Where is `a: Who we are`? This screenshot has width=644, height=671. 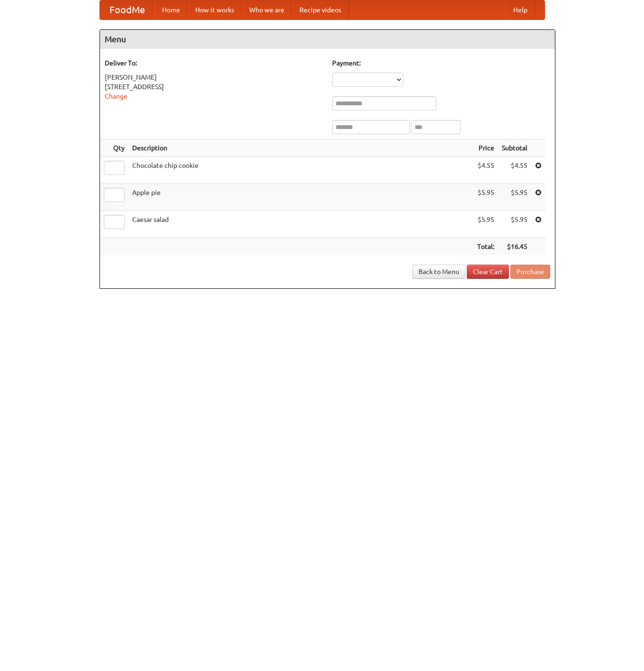 a: Who we are is located at coordinates (267, 10).